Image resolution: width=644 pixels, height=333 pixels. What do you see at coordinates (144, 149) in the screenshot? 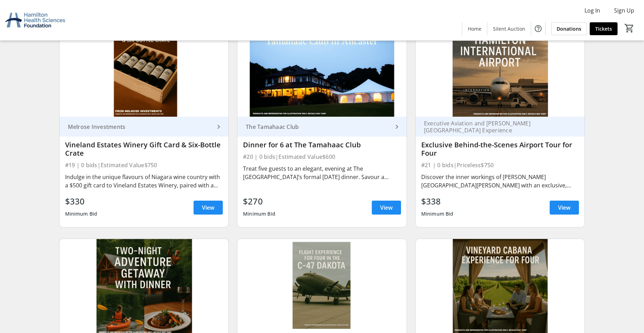
I see `div: Vineland Estates Winery Gift Card & Six-Bottle Crate` at bounding box center [144, 149].